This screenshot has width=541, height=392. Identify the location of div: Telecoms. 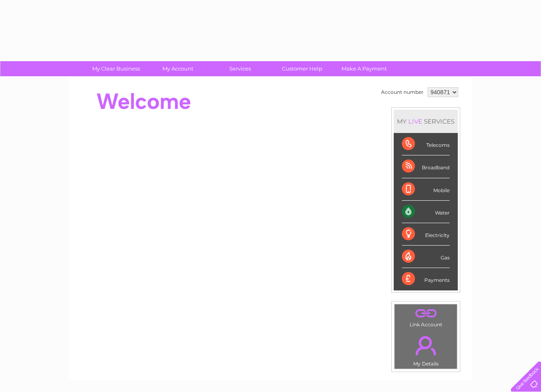
(425, 144).